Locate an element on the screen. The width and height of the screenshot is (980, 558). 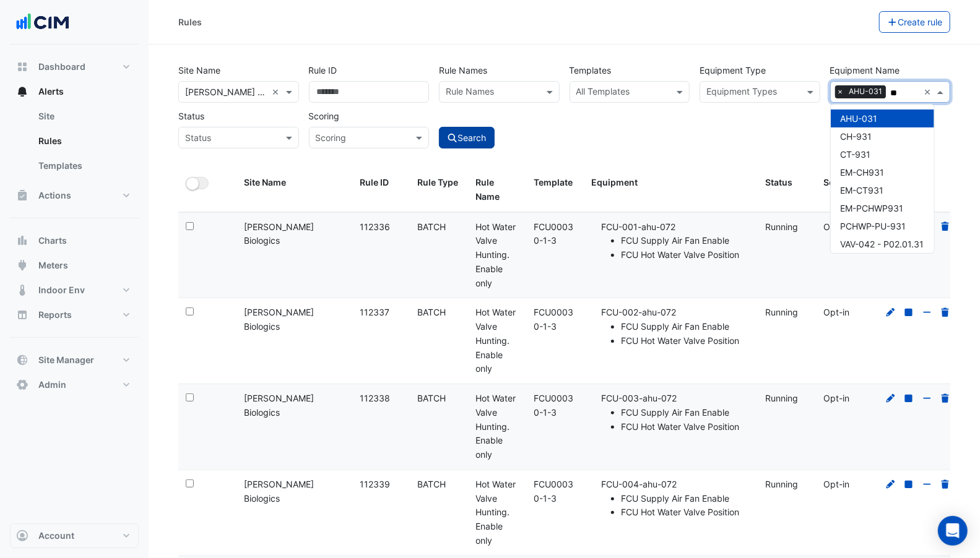
label: Site Name is located at coordinates (199, 70).